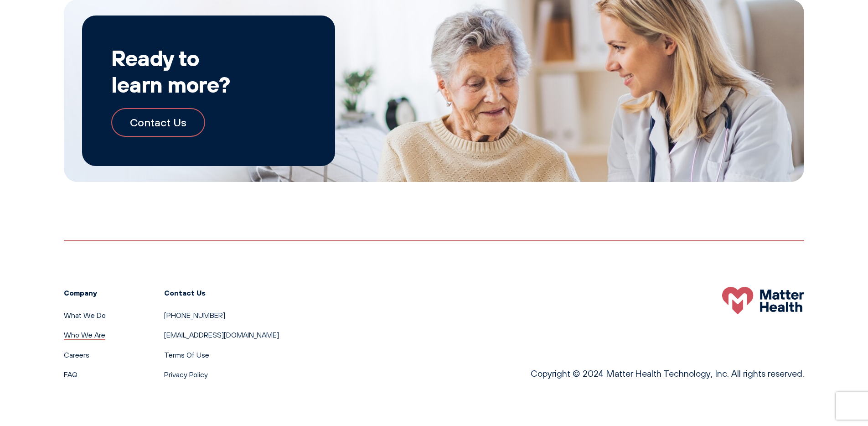  I want to click on a: FAQ, so click(71, 375).